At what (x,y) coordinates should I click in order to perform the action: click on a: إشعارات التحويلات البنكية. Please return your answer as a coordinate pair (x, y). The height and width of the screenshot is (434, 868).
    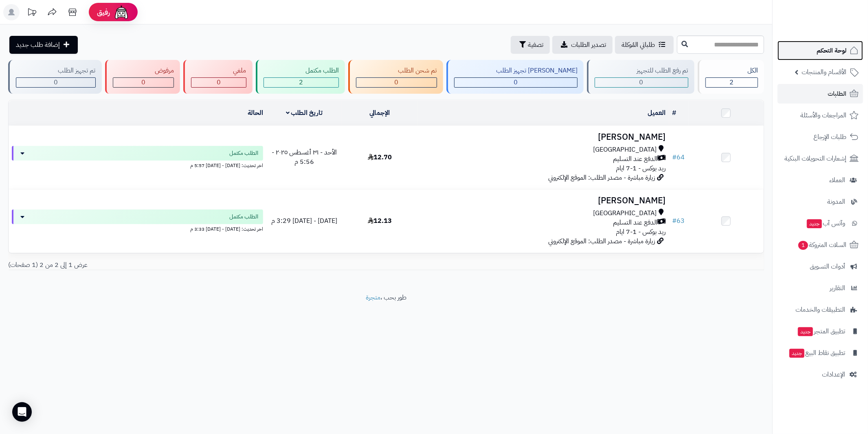
    Looking at the image, I should click on (820, 158).